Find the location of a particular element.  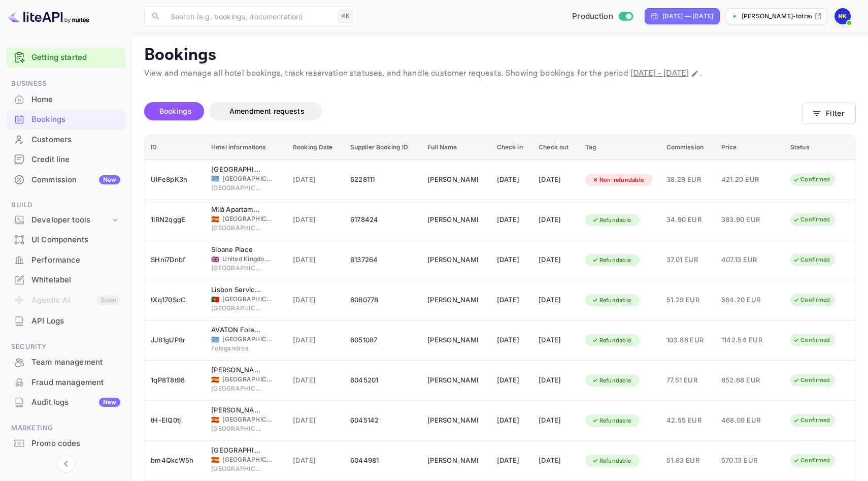

div: CommissionNew is located at coordinates (65, 180).